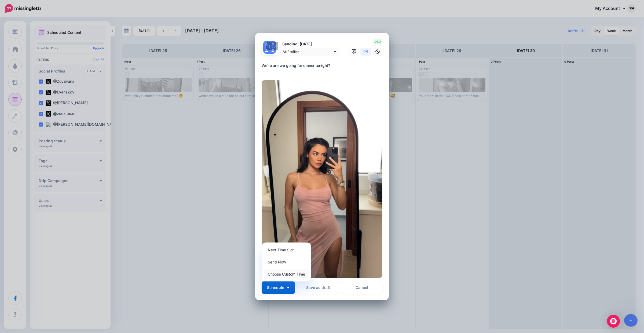  I want to click on span: 242, so click(378, 42).